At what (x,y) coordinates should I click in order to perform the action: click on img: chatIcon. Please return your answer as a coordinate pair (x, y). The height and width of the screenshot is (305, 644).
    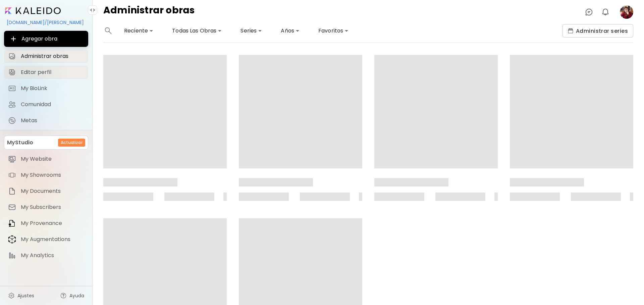
    Looking at the image, I should click on (589, 12).